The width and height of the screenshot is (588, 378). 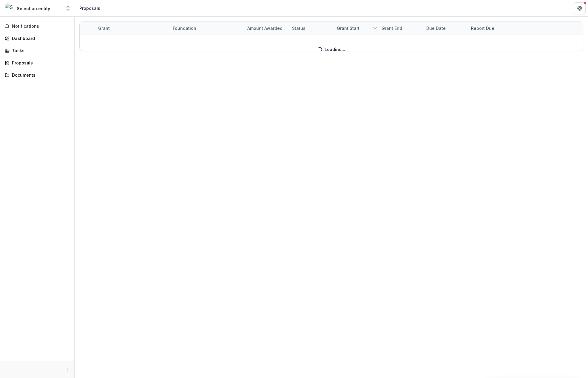 What do you see at coordinates (68, 9) in the screenshot?
I see `button: Open entity switcher` at bounding box center [68, 9].